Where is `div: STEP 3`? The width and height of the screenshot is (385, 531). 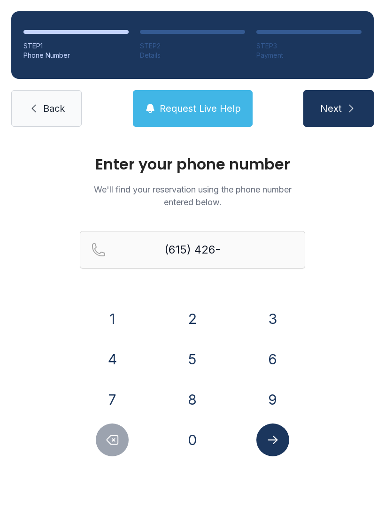 div: STEP 3 is located at coordinates (309, 46).